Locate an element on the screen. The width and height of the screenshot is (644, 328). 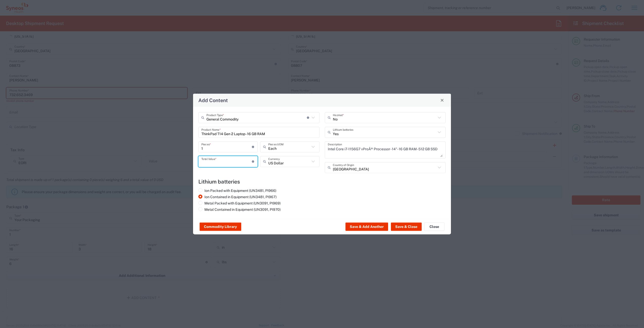
button: Save & Close is located at coordinates (406, 227).